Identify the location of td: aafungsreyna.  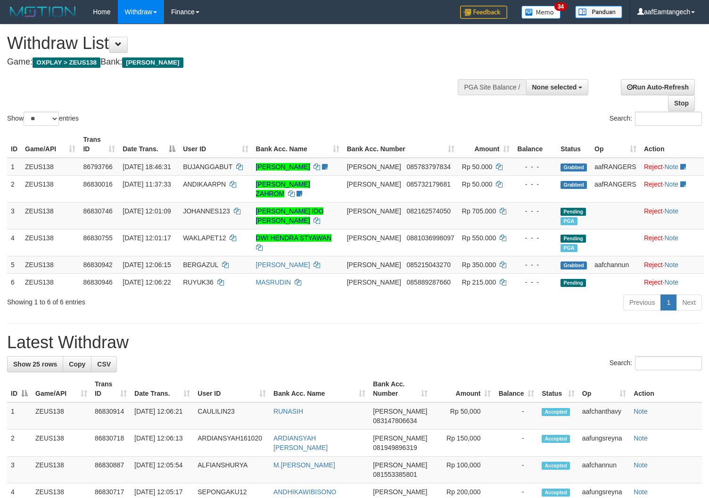
(604, 443).